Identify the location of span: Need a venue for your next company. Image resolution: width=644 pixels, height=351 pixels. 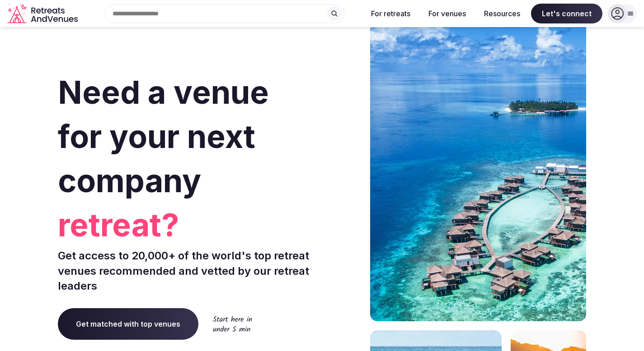
(163, 136).